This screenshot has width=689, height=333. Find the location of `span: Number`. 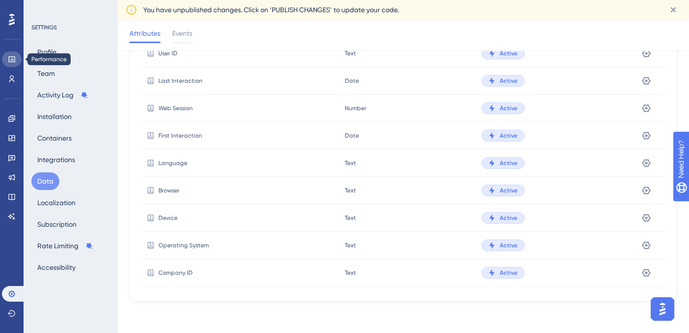

span: Number is located at coordinates (355, 108).